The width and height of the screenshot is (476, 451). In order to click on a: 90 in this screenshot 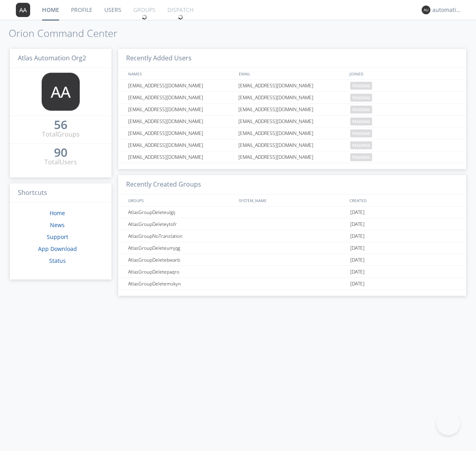, I will do `click(61, 153)`.